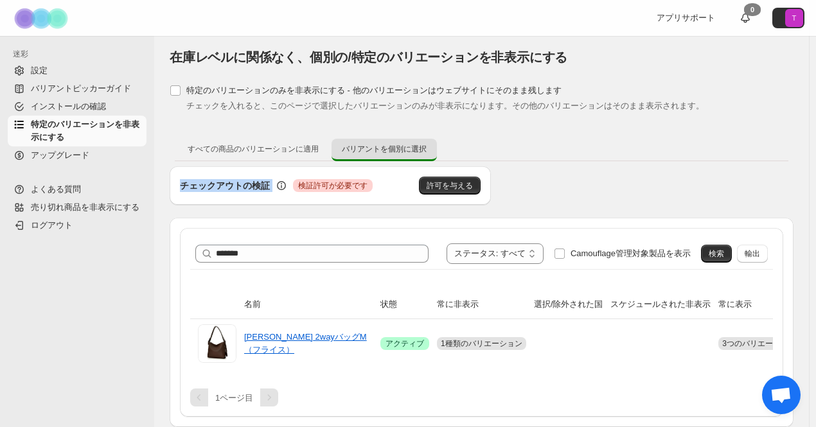  What do you see at coordinates (630, 253) in the screenshot?
I see `font: Camouflage管理対象製品を表示` at bounding box center [630, 253].